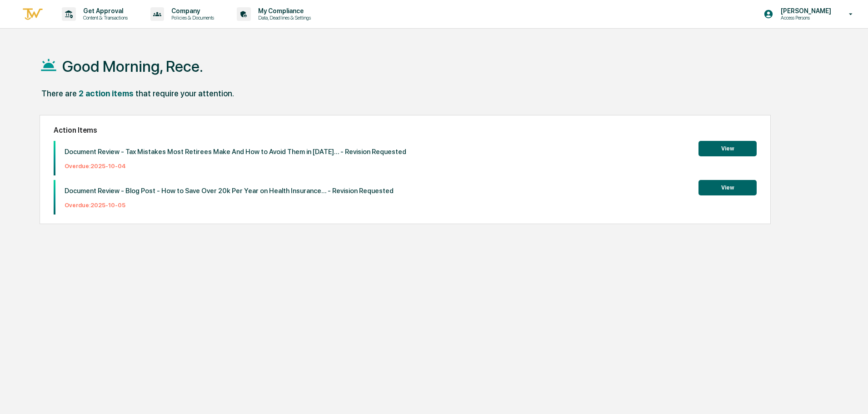  Describe the element at coordinates (229, 205) in the screenshot. I see `p: Overdue: 2025-10-05` at that location.